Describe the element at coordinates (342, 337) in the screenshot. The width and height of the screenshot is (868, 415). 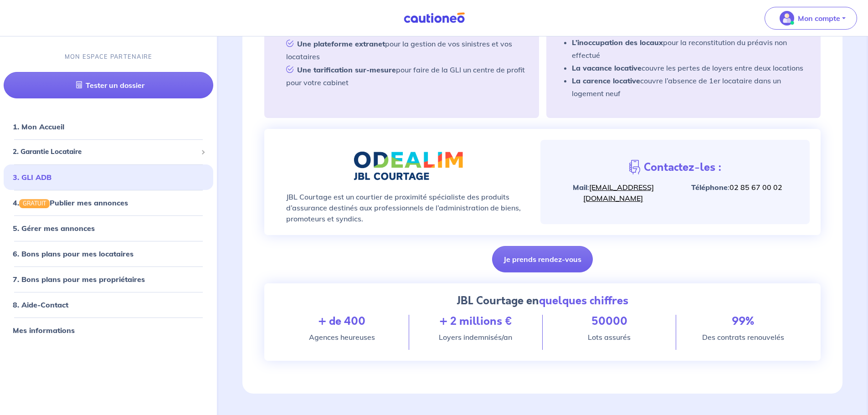
I see `p: Agences heureuses` at that location.